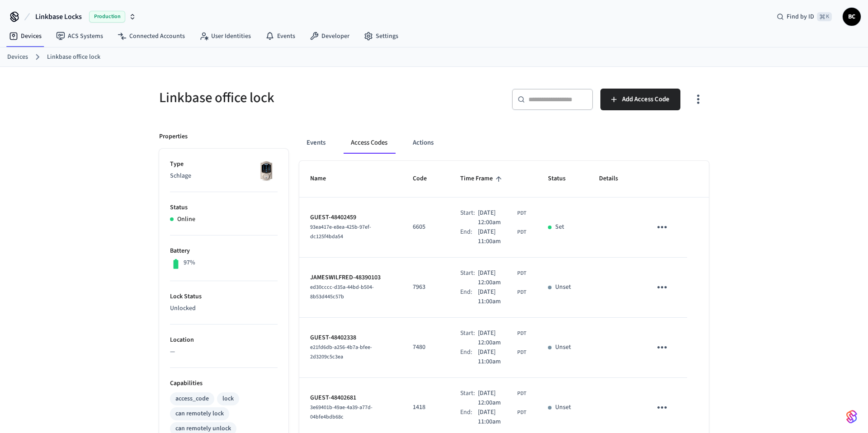 This screenshot has width=868, height=433. Describe the element at coordinates (351, 277) in the screenshot. I see `p: JAMESWILFRED-48390103` at that location.